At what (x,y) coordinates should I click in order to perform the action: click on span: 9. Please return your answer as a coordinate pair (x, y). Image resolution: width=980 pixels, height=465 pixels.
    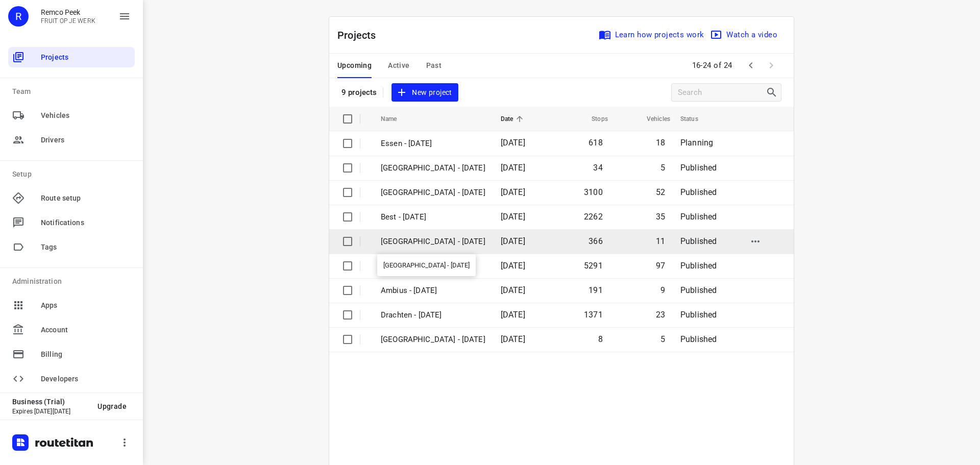
    Looking at the image, I should click on (663, 290).